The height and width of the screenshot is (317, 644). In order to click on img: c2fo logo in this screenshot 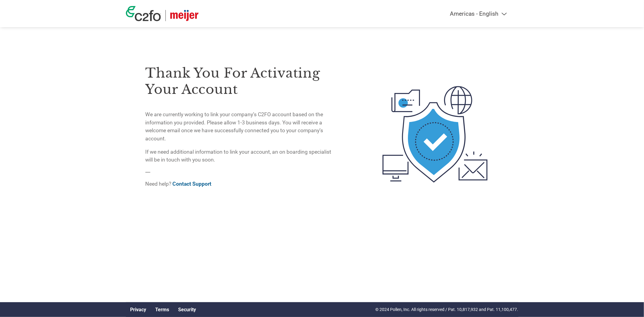, I will do `click(143, 14)`.